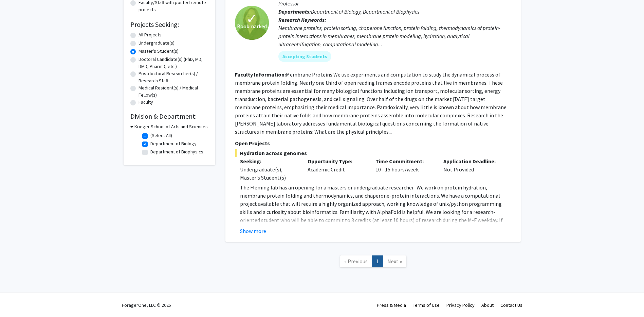 The width and height of the screenshot is (644, 317). I want to click on a: 1, so click(377, 261).